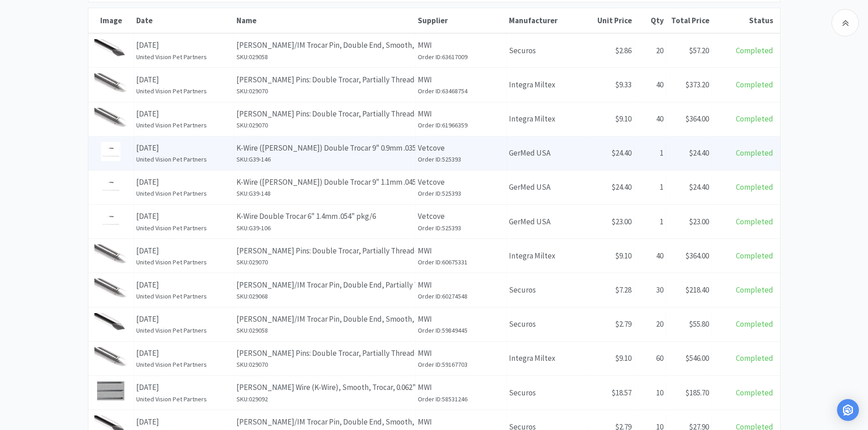  I want to click on h6: Order ID: 60274548, so click(460, 297).